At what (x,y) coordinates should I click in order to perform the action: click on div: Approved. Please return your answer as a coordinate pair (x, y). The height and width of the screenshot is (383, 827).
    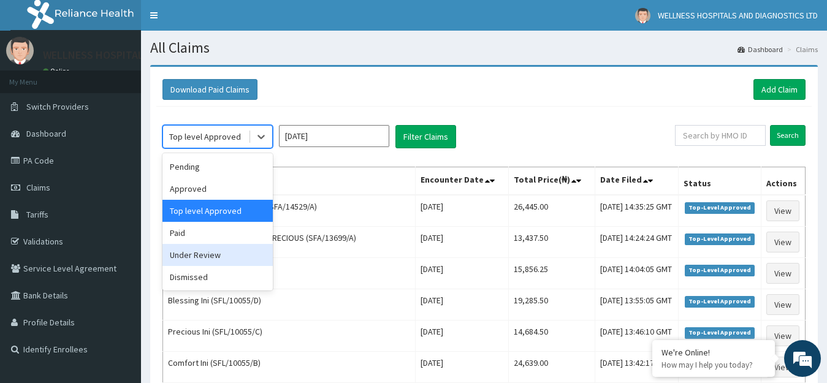
    Looking at the image, I should click on (218, 189).